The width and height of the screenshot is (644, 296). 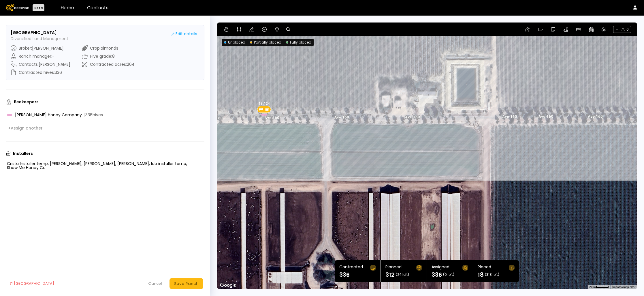 What do you see at coordinates (23, 154) in the screenshot?
I see `h3: Installers` at bounding box center [23, 154].